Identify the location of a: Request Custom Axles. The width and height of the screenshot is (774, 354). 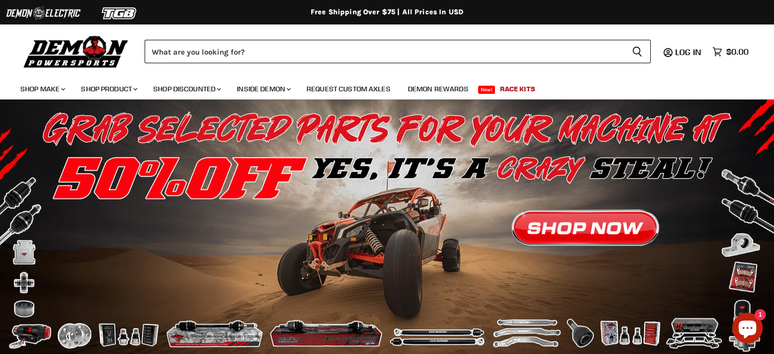
(348, 89).